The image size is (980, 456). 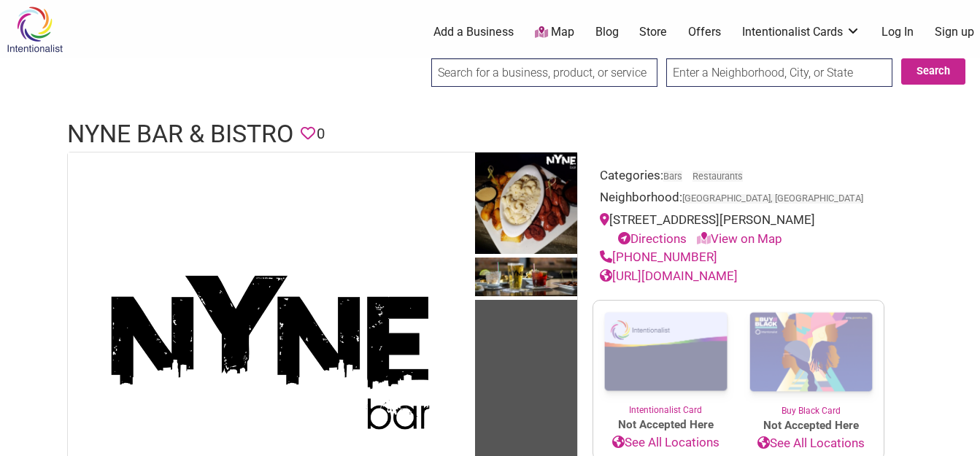 What do you see at coordinates (801, 33) in the screenshot?
I see `a: Intentionalist Cards` at bounding box center [801, 33].